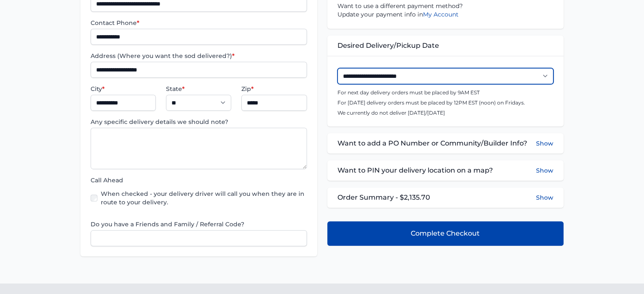 The width and height of the screenshot is (644, 294). What do you see at coordinates (199, 224) in the screenshot?
I see `label: Do you have a Friends and Family / Referral Code?` at bounding box center [199, 224].